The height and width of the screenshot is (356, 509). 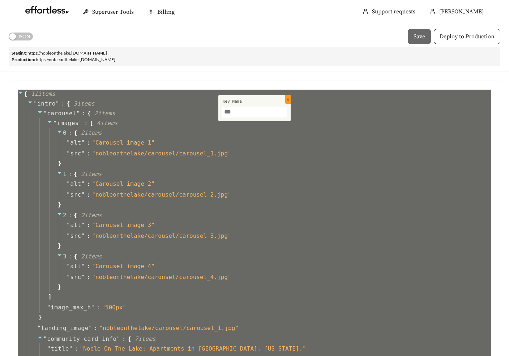 I want to click on span: Superuser Tools, so click(x=113, y=12).